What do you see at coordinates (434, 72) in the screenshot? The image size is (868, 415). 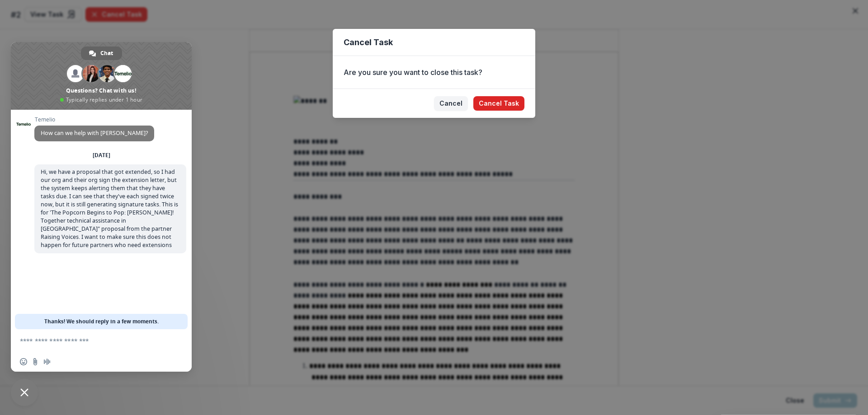 I see `div: Are you sure you want to close this task?` at bounding box center [434, 72].